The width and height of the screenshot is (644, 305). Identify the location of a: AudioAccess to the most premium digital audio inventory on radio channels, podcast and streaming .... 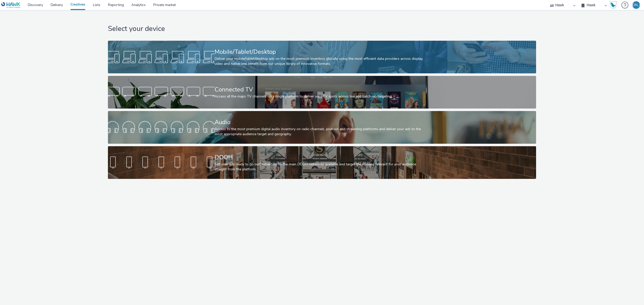
(322, 128).